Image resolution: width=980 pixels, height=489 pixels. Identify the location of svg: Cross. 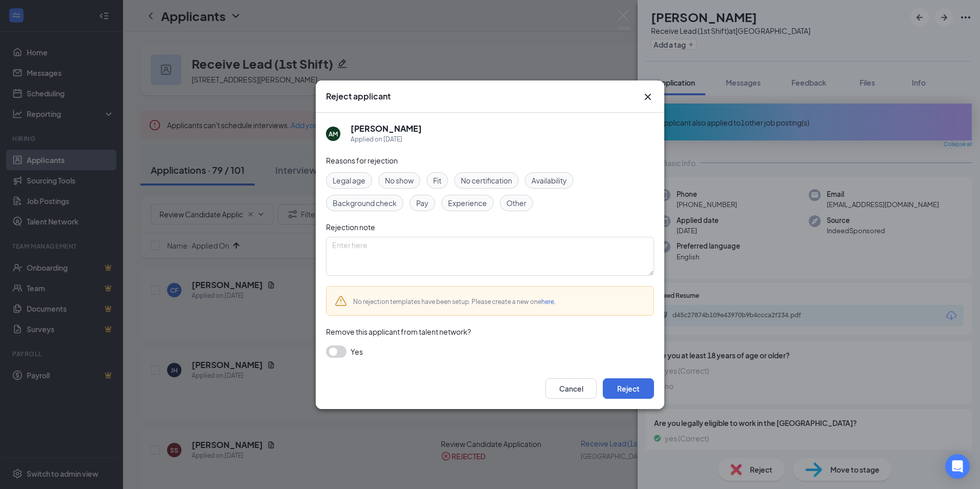
(648, 97).